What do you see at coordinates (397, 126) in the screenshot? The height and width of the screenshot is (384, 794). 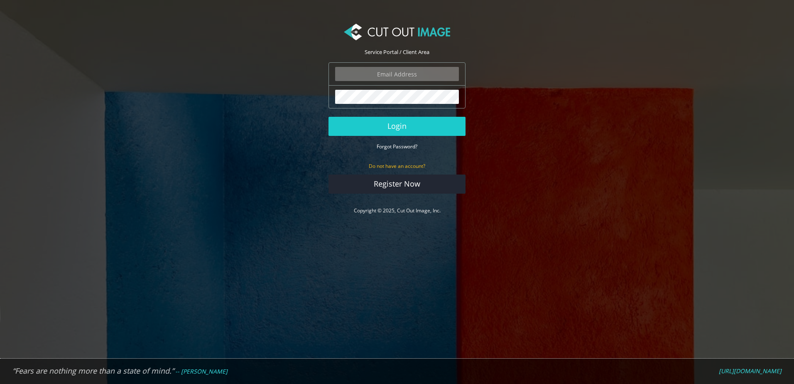 I see `button: Login` at bounding box center [397, 126].